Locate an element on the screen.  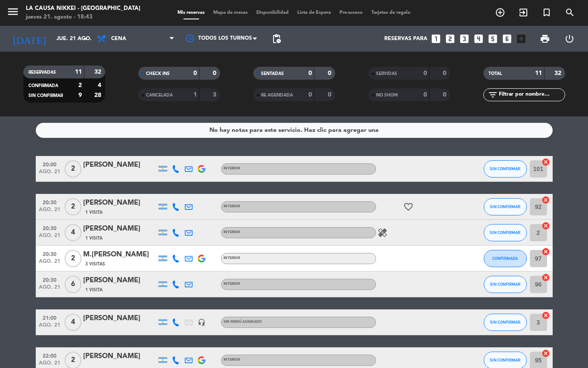
span: 3 Visitas is located at coordinates (96, 264).